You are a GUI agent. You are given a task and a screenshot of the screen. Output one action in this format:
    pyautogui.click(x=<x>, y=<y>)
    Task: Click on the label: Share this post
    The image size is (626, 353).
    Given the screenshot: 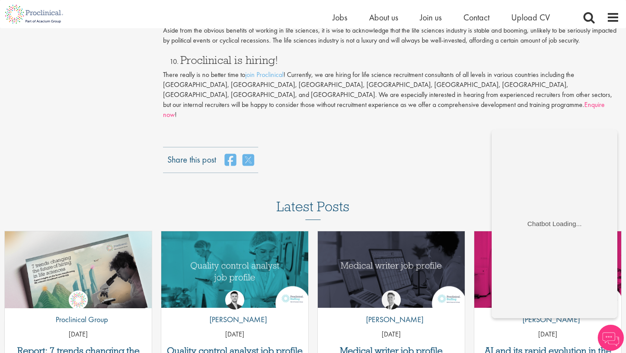 What is the action you would take?
    pyautogui.click(x=192, y=157)
    